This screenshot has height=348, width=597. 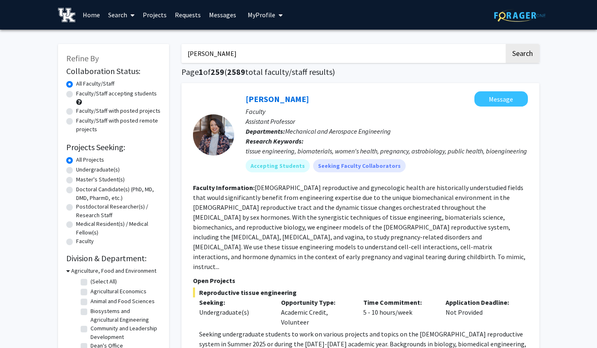 What do you see at coordinates (114, 258) in the screenshot?
I see `h2: Division & Department:` at bounding box center [114, 258].